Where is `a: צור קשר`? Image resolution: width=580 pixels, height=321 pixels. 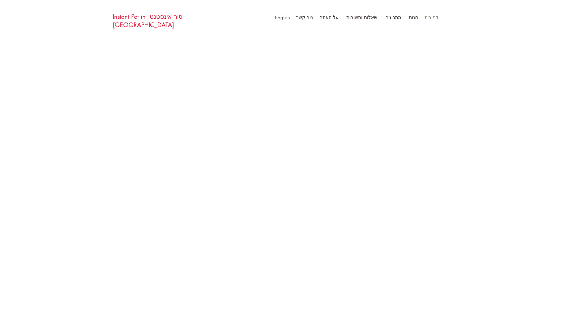
a: צור קשר is located at coordinates (305, 17).